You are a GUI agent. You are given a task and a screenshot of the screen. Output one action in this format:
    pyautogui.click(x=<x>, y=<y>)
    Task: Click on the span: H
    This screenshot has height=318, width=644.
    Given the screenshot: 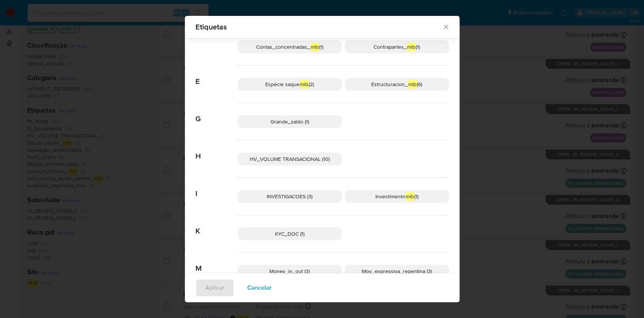 What is the action you would take?
    pyautogui.click(x=216, y=150)
    